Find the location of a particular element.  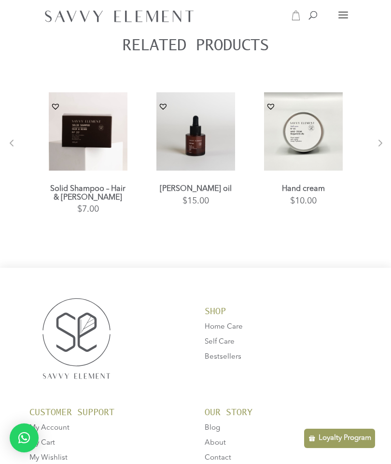

img: Se Logo is located at coordinates (76, 339).